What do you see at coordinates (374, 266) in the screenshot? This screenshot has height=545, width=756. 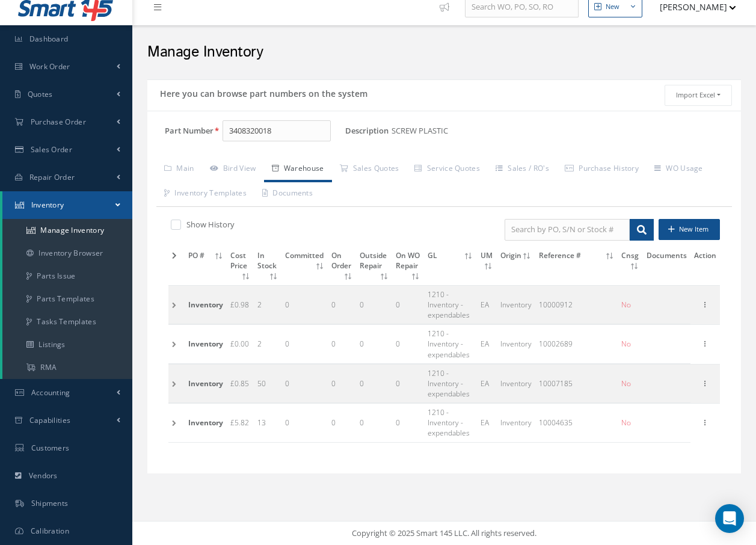 I see `th: Outside Repair` at bounding box center [374, 266].